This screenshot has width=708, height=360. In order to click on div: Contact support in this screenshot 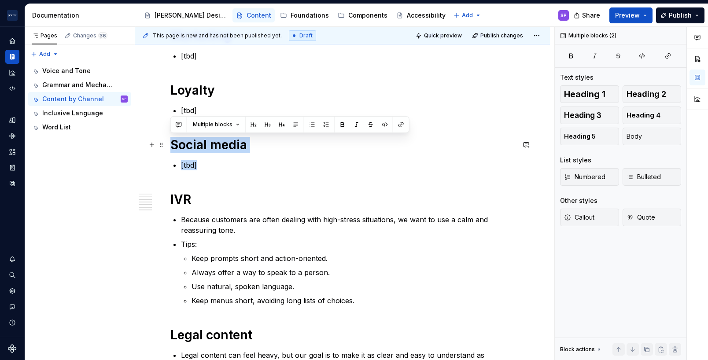, I will do `click(12, 307)`.